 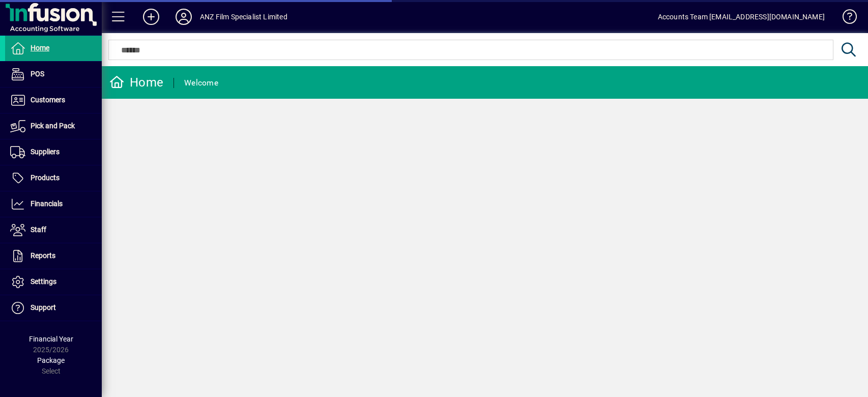 I want to click on a: Customers, so click(x=53, y=100).